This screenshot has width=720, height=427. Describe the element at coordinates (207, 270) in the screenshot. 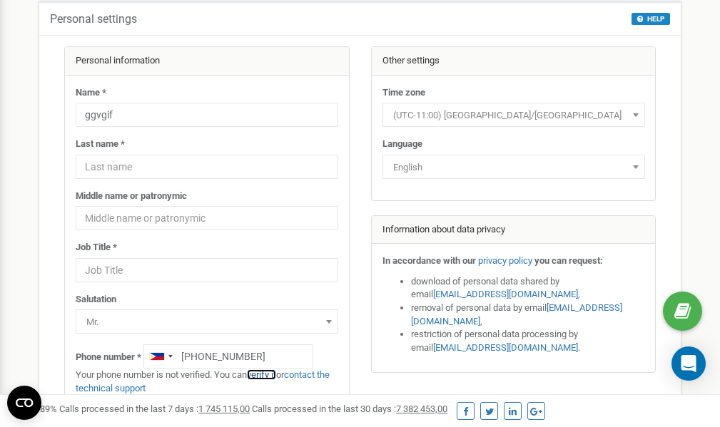

I see `input: Job Title` at that location.